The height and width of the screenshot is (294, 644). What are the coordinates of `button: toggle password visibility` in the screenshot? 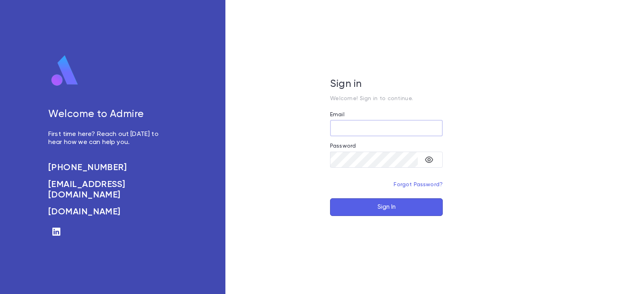 It's located at (429, 160).